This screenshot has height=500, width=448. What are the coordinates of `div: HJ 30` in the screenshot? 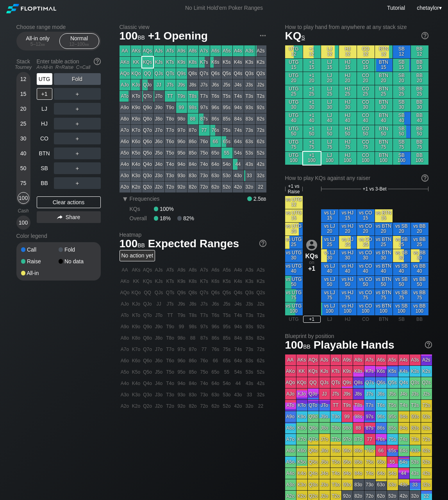 It's located at (348, 105).